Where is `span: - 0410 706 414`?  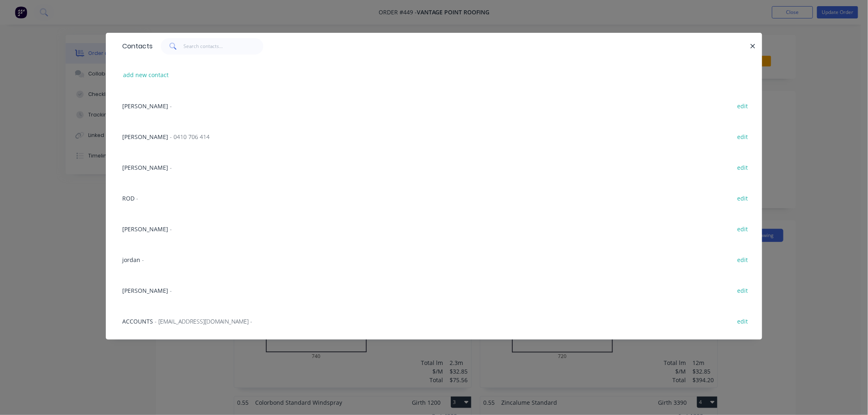
span: - 0410 706 414 is located at coordinates (189, 137).